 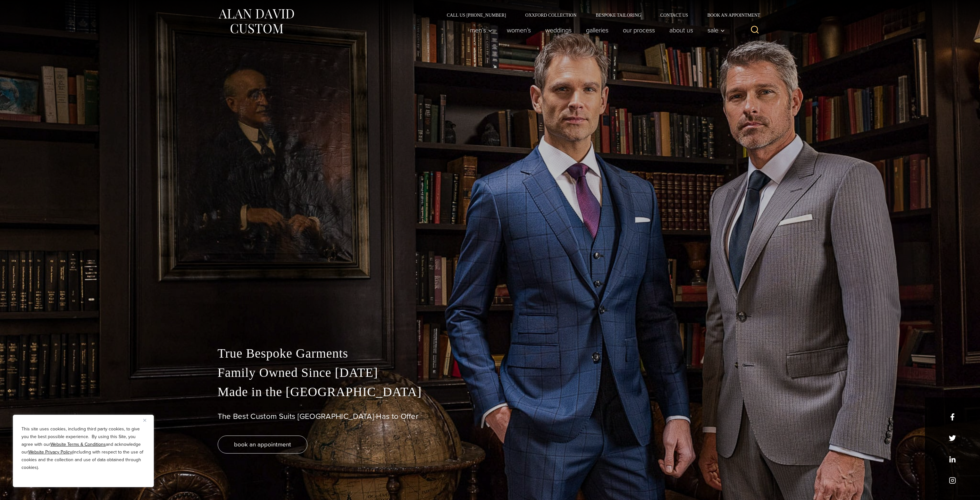 What do you see at coordinates (50, 452) in the screenshot?
I see `a: Website Privacy Policy` at bounding box center [50, 452].